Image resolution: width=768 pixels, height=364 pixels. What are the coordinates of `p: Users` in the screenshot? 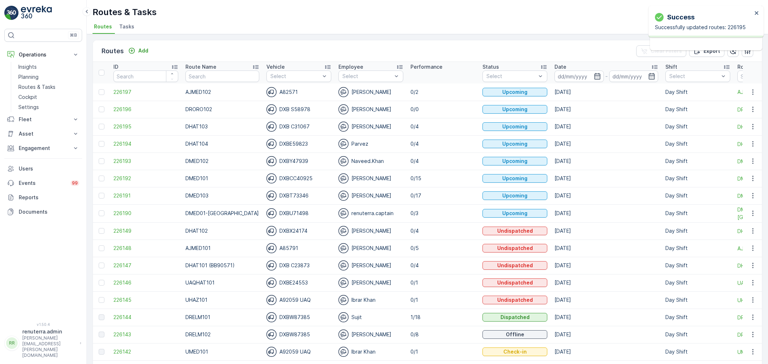 It's located at (49, 169).